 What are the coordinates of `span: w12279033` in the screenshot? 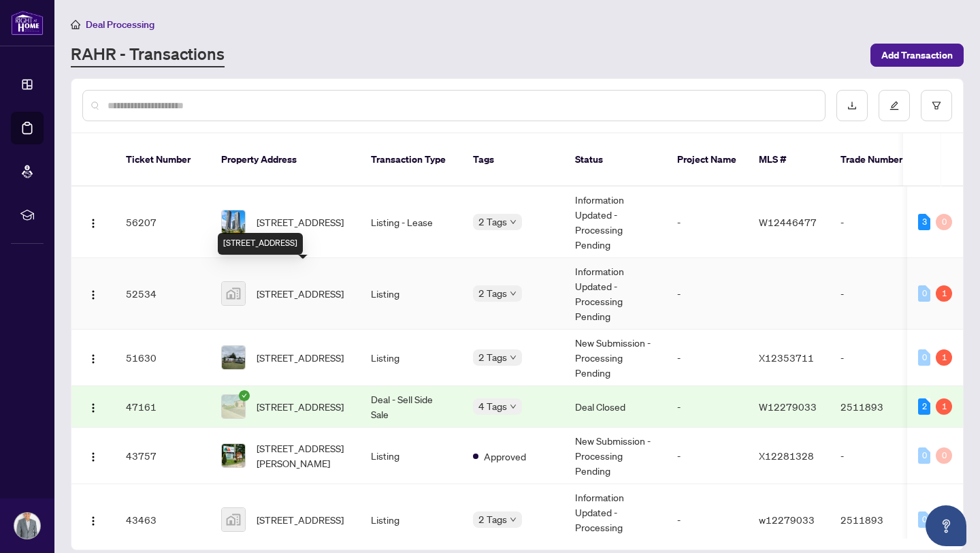 It's located at (787, 519).